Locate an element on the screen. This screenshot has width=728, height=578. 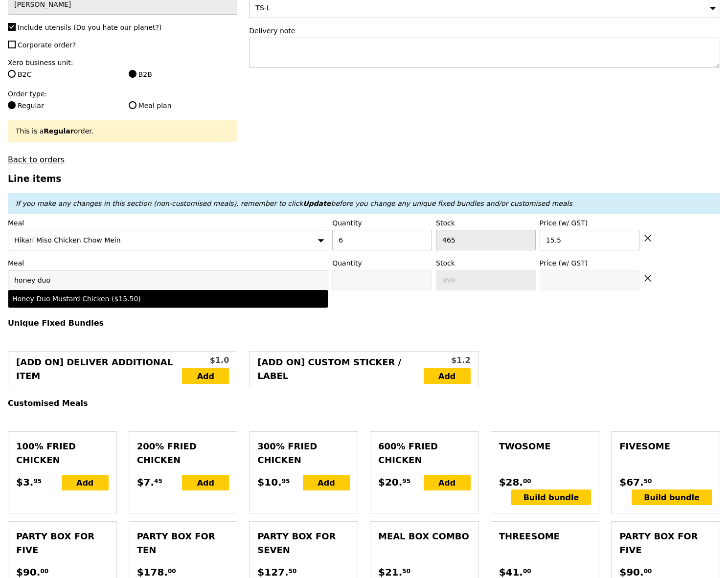
b: Regular is located at coordinates (58, 131).